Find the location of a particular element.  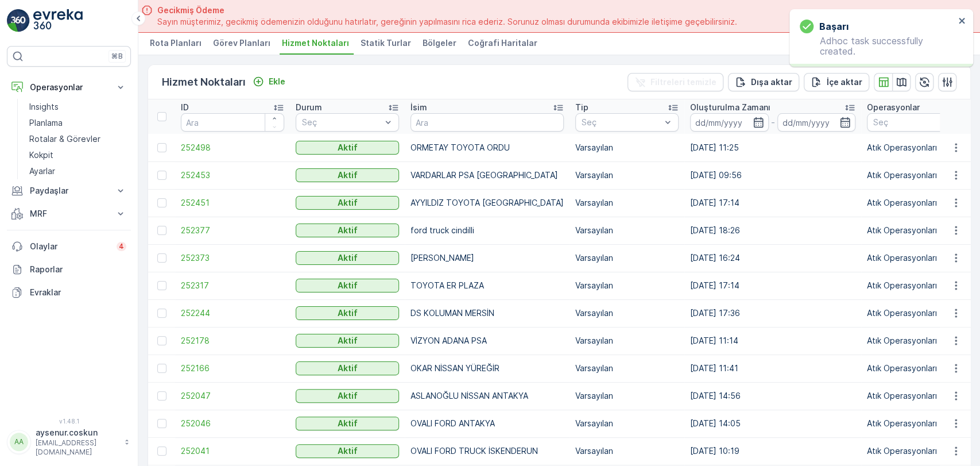

a: Kokpit is located at coordinates (77, 155).